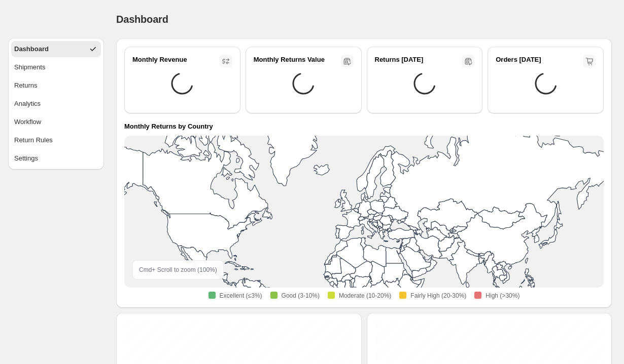 The image size is (624, 364). Describe the element at coordinates (55, 67) in the screenshot. I see `button: Shipments` at that location.